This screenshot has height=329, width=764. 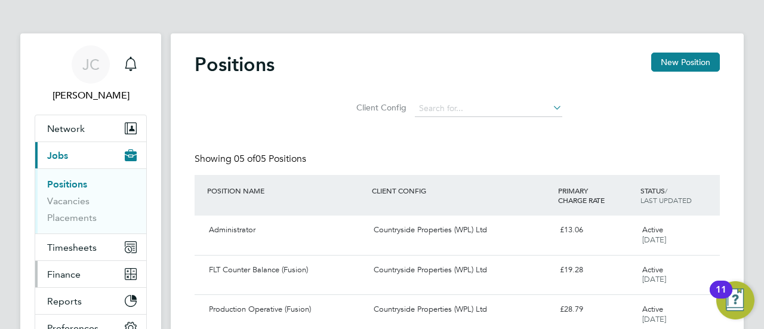 I want to click on label: Client Config, so click(x=380, y=107).